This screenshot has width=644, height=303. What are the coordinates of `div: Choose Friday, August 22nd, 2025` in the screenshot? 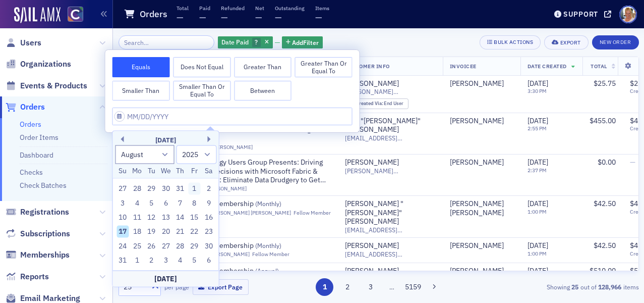 It's located at (195, 232).